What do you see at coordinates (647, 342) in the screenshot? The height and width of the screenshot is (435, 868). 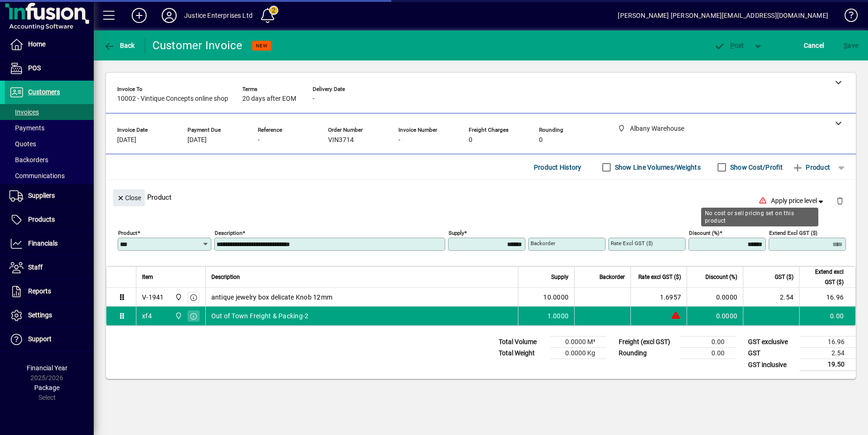 I see `td: Freight (excl GST)` at bounding box center [647, 342].